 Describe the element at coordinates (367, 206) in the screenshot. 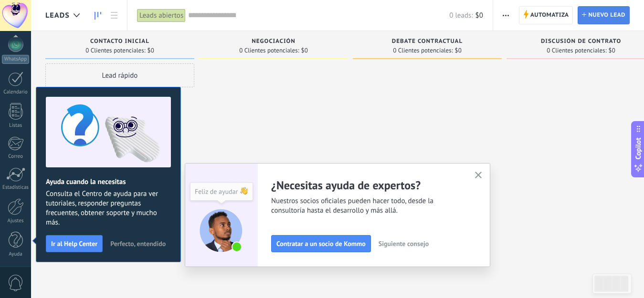

I see `span: Nuestros socios oficiales pueden hacer todo, desde la consultoría hasta el desarrollo y más allá.` at that location.